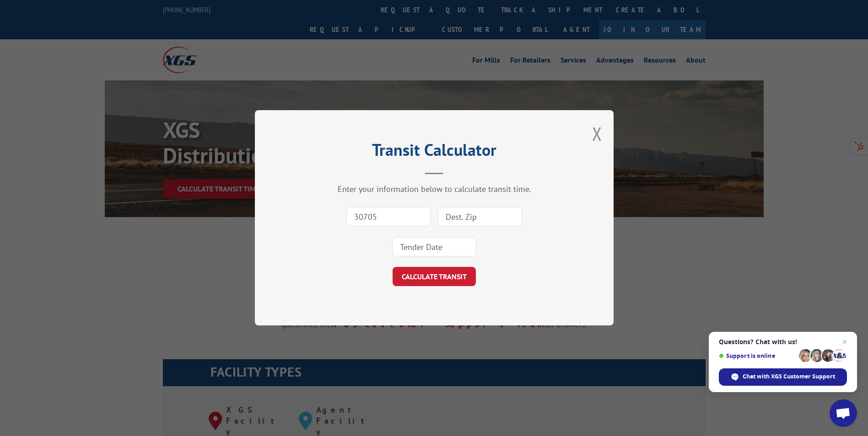 The width and height of the screenshot is (868, 436). Describe the element at coordinates (434, 277) in the screenshot. I see `button: CALCULATE TRANSIT` at that location.